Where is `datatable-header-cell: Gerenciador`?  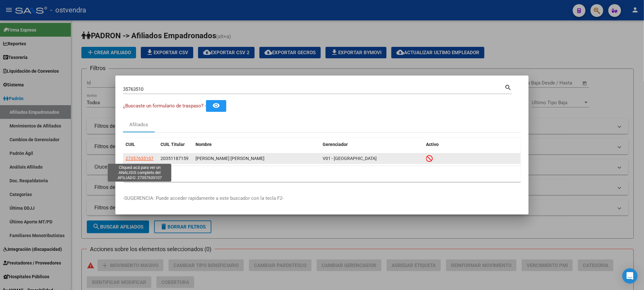 datatable-header-cell: Gerenciador is located at coordinates (372, 144).